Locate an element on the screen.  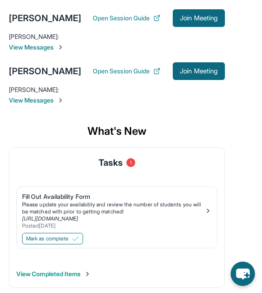
div: Please update your availability and review the number of students you will be matched with prior ... is located at coordinates (113, 208).